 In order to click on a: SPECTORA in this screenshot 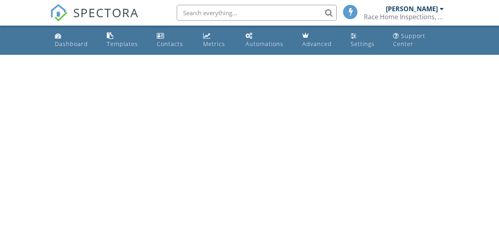, I will do `click(94, 19)`.